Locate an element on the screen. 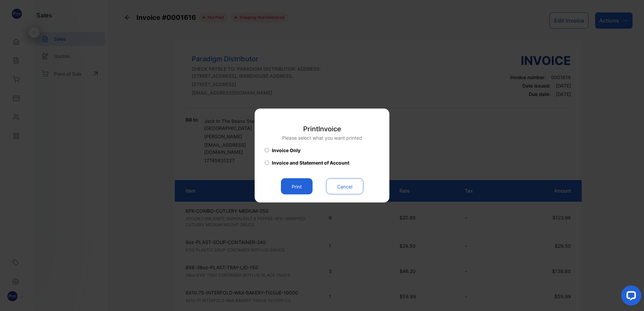 Image resolution: width=644 pixels, height=311 pixels. p: Print Invoice is located at coordinates (322, 129).